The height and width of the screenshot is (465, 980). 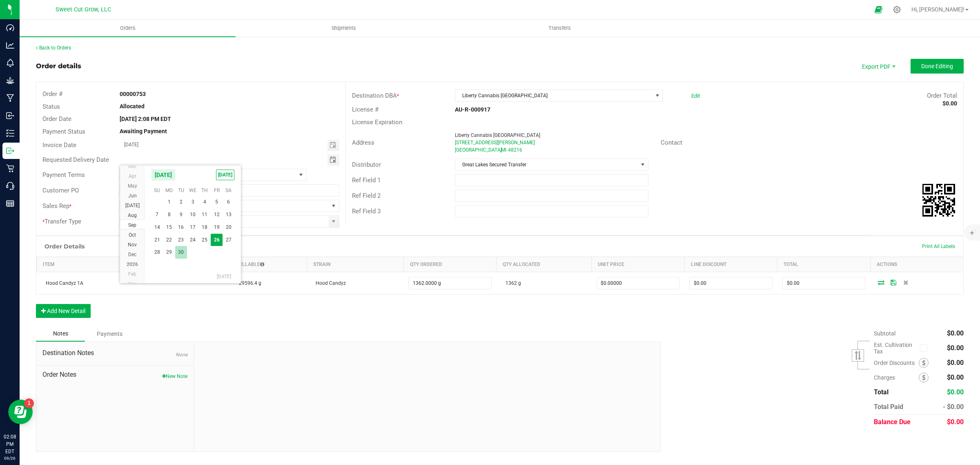 I want to click on span: Ref Field 1, so click(x=366, y=180).